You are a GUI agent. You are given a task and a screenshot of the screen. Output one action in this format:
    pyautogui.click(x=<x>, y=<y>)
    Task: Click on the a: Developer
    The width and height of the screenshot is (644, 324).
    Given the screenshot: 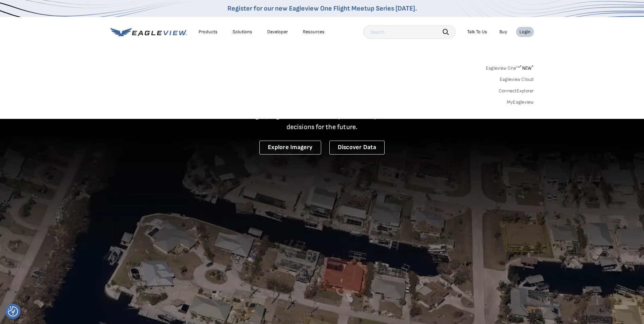 What is the action you would take?
    pyautogui.click(x=278, y=32)
    